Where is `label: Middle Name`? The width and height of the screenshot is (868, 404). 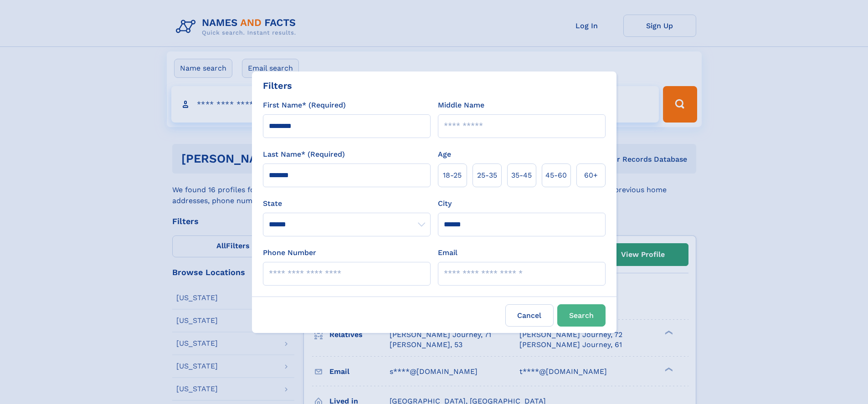 label: Middle Name is located at coordinates (461, 105).